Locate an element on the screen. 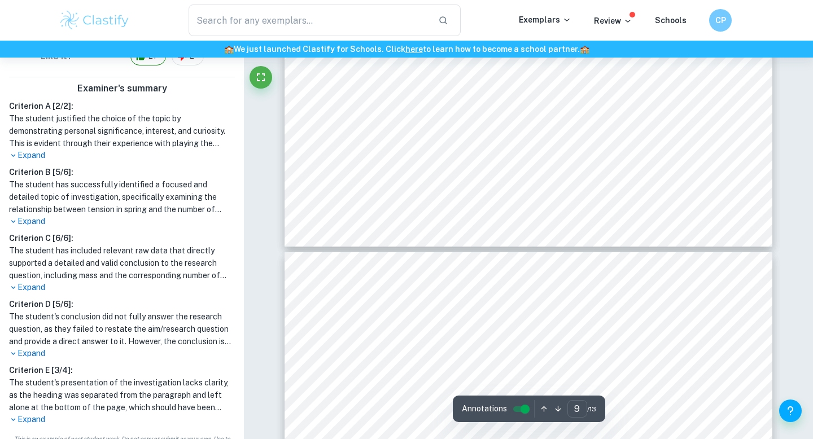  a: Clastify logo is located at coordinates (94, 20).